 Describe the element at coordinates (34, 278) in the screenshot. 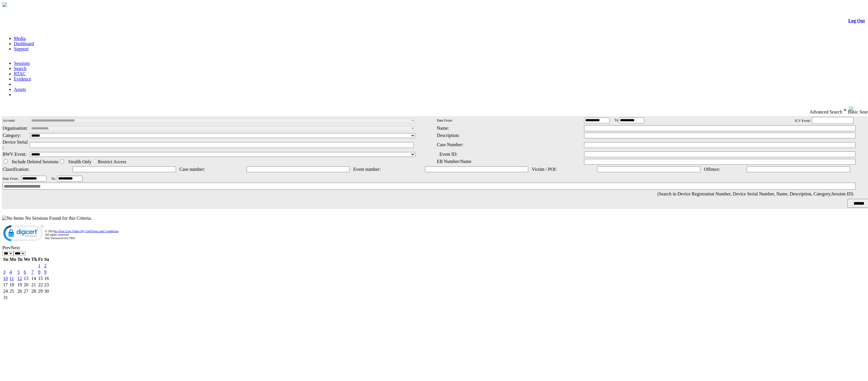

I see `span: 14` at that location.